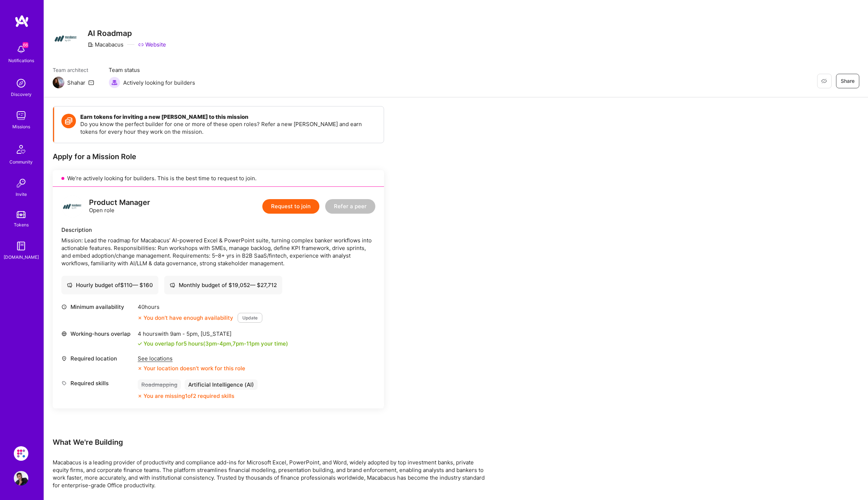 The height and width of the screenshot is (500, 868). Describe the element at coordinates (223, 285) in the screenshot. I see `div: Monthly budget of $ 19,052 — $ 27,712` at that location.